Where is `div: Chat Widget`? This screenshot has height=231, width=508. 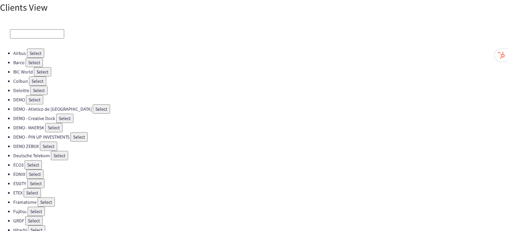
div: Chat Widget is located at coordinates (492, 215).